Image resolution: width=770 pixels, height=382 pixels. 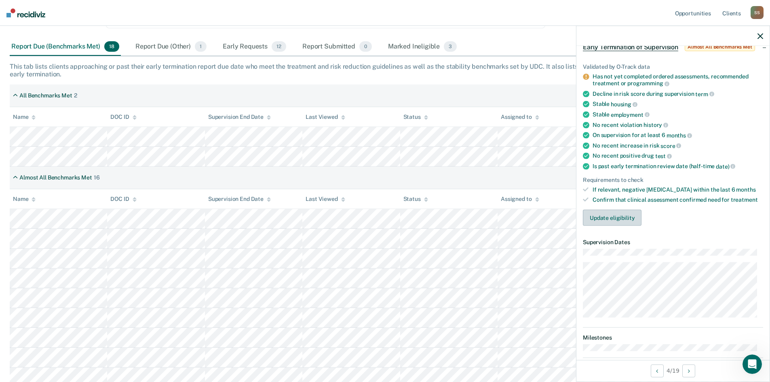 I want to click on dt: Milestones, so click(x=673, y=337).